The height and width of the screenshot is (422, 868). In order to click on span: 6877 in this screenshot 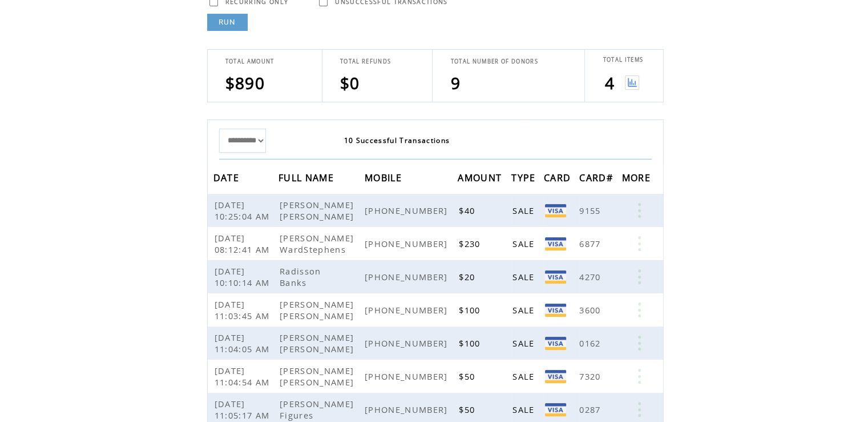, I will do `click(592, 244)`.